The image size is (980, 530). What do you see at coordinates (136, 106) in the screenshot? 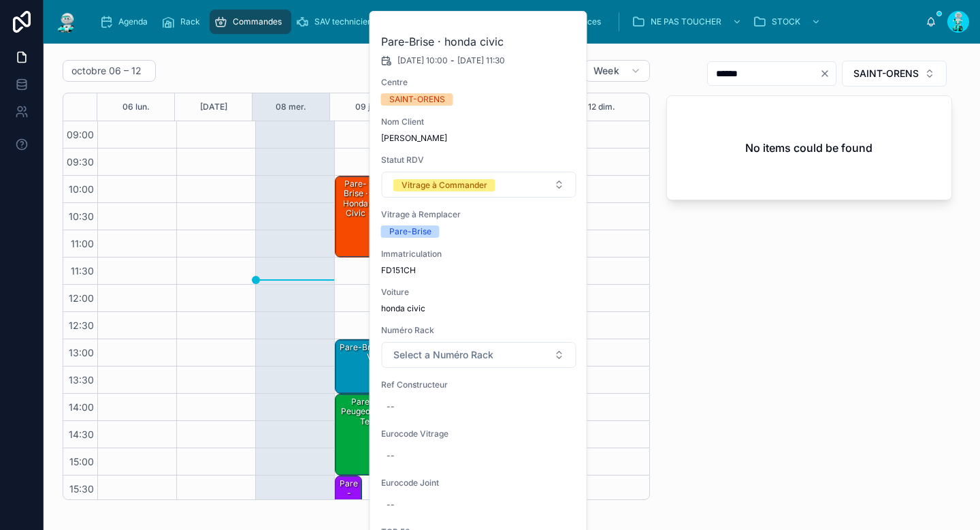
I see `div: 06 lun.` at bounding box center [136, 106].